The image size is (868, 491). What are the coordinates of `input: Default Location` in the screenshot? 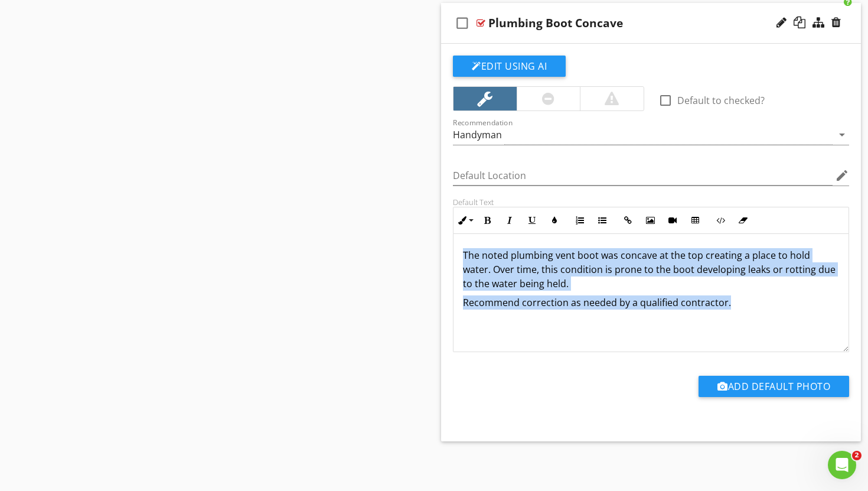 It's located at (643, 175).